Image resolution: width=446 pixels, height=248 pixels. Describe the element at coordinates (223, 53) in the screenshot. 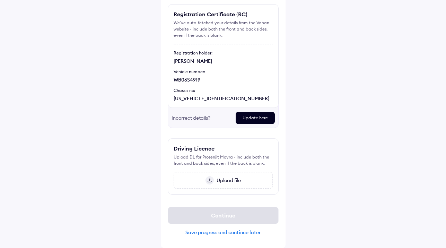

I see `div: Registration holder:` at that location.